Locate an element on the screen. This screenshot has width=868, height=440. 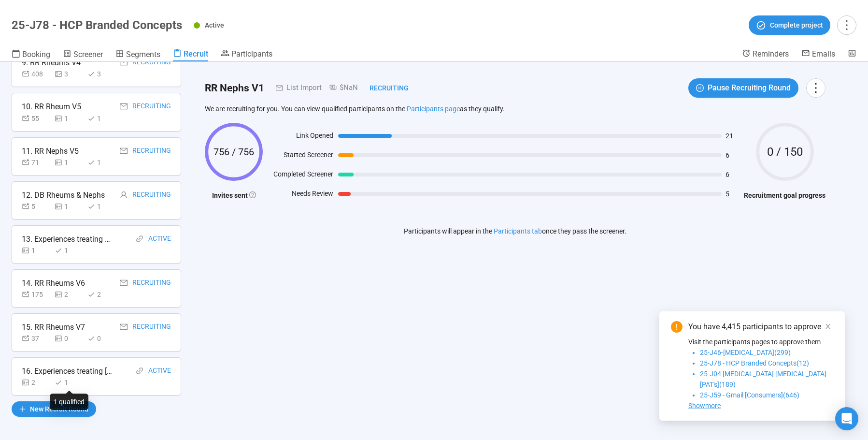
span: Booking is located at coordinates (36, 54).